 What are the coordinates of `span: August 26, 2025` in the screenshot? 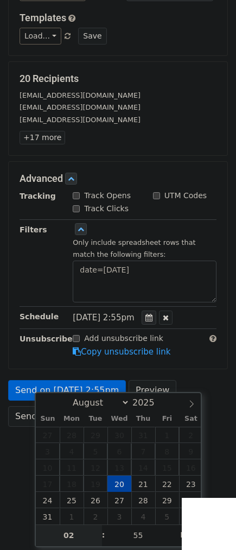 It's located at (96, 500).